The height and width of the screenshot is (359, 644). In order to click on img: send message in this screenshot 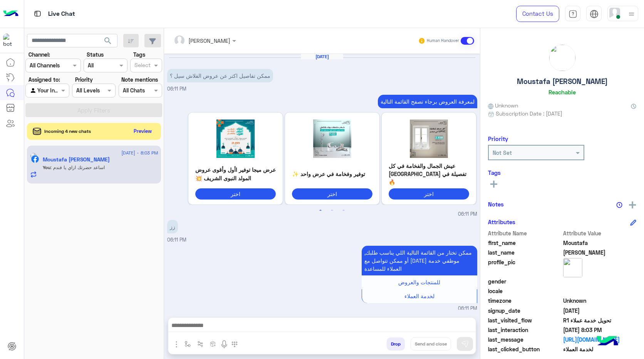, I will do `click(465, 344)`.